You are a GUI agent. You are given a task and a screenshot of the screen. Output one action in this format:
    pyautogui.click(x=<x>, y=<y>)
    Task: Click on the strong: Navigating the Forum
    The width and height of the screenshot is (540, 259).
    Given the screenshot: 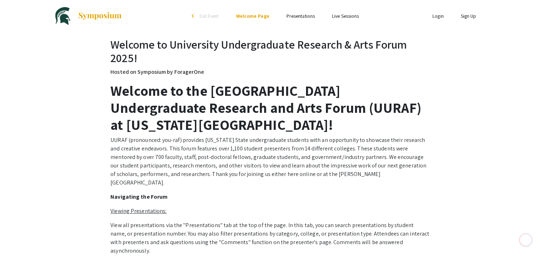 What is the action you would take?
    pyautogui.click(x=139, y=197)
    